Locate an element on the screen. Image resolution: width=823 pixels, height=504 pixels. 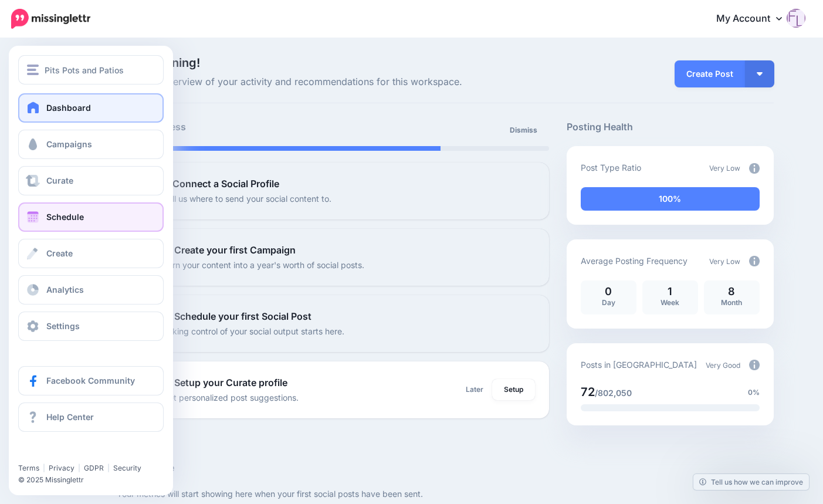
a: Curate is located at coordinates (91, 181).